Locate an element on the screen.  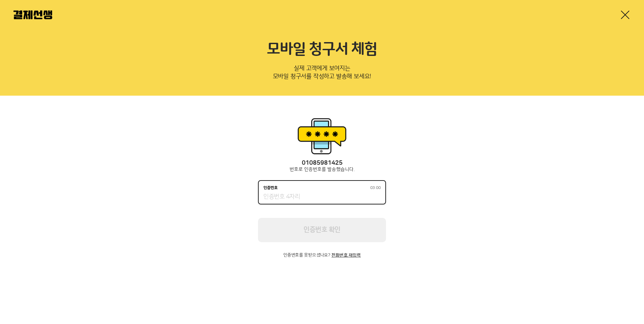
p: 01085981425 is located at coordinates (322, 163).